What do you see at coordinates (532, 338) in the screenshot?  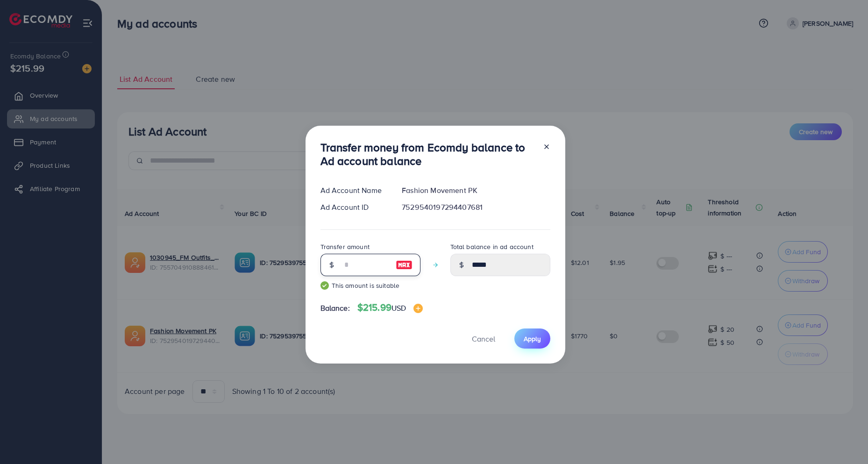 I see `button: Apply` at bounding box center [532, 338].